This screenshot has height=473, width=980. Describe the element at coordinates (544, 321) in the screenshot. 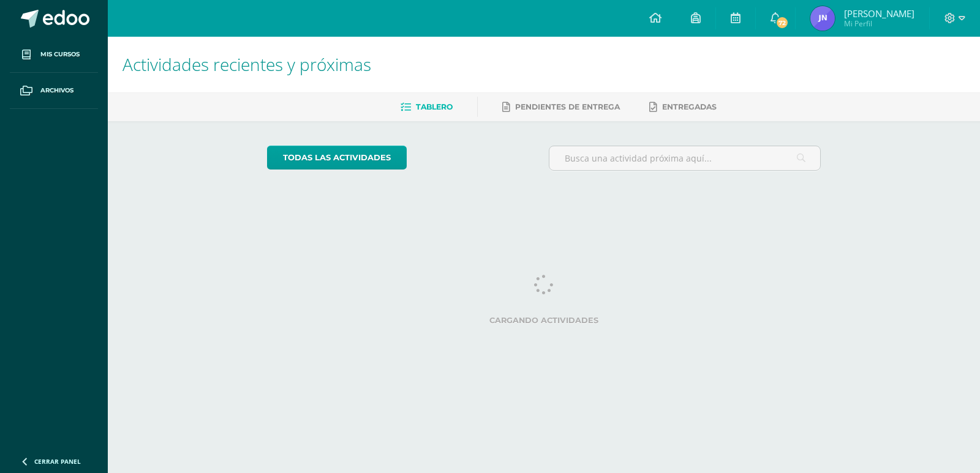

I see `label: Cargando actividades` at that location.